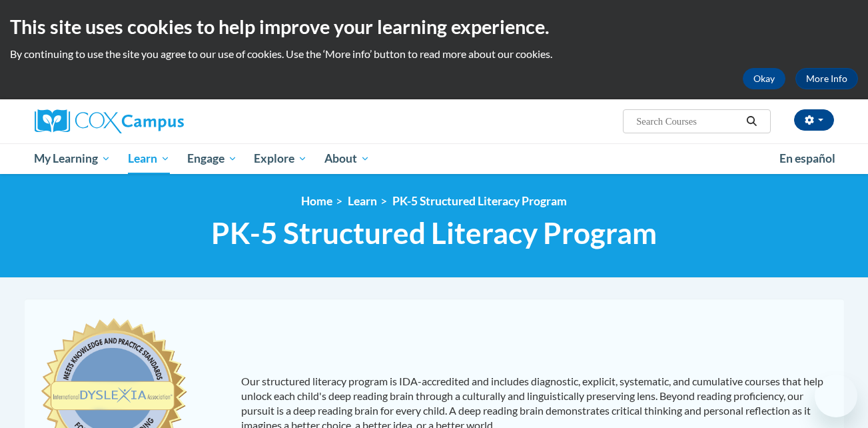  I want to click on a: About, so click(347, 159).